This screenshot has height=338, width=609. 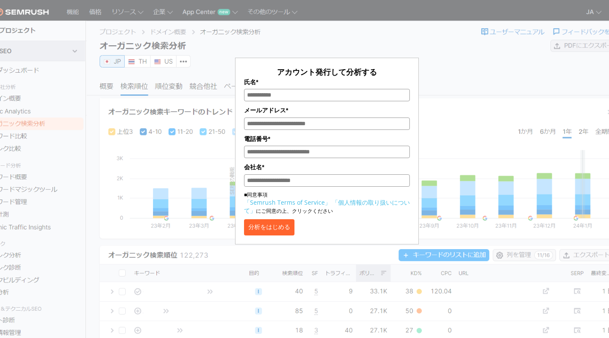 I want to click on a: 「Semrush Terms of Service」, so click(x=287, y=202).